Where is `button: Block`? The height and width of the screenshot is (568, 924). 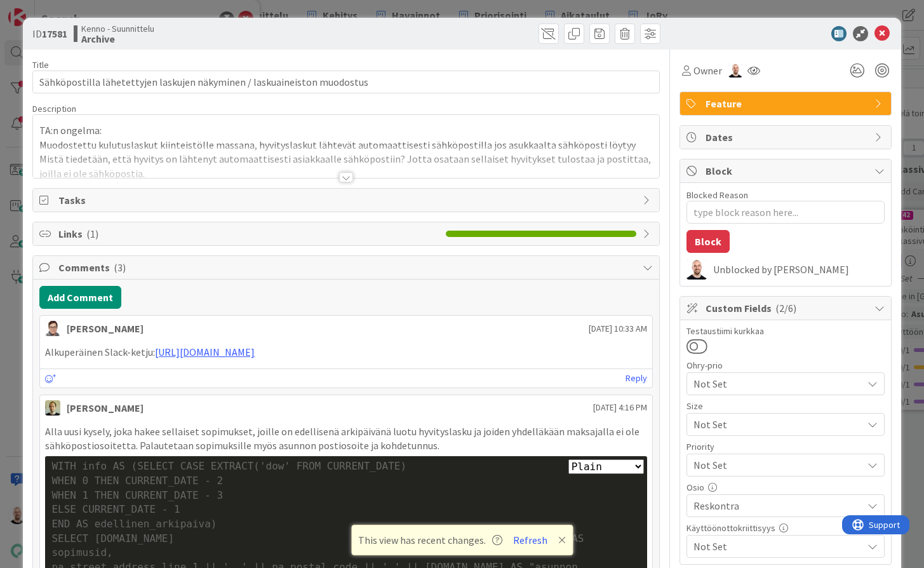 button: Block is located at coordinates (708, 241).